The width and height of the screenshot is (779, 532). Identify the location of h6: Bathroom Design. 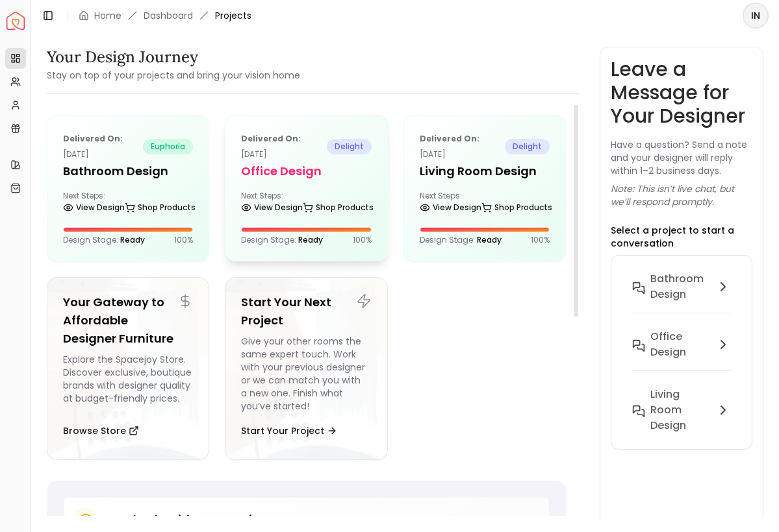
(680, 287).